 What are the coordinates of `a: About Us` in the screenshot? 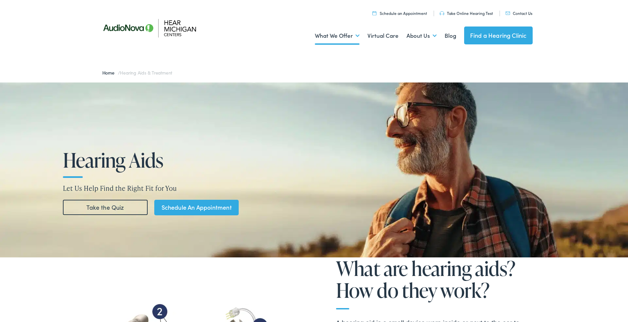 It's located at (422, 36).